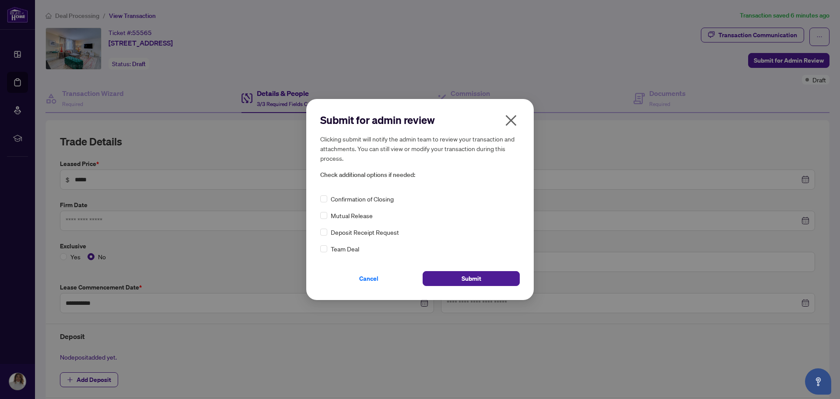 The height and width of the screenshot is (399, 840). I want to click on span: Confirmation of Closing, so click(362, 199).